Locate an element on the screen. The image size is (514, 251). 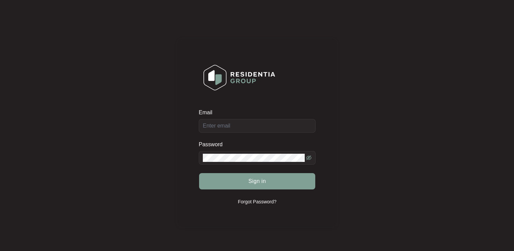
label: Email is located at coordinates (208, 113).